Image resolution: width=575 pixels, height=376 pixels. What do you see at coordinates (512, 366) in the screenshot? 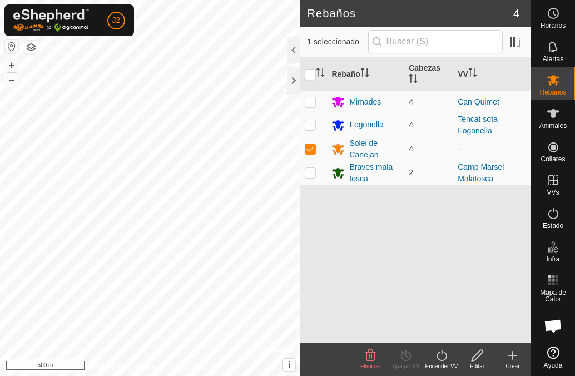
I see `div: Crear` at bounding box center [512, 366].